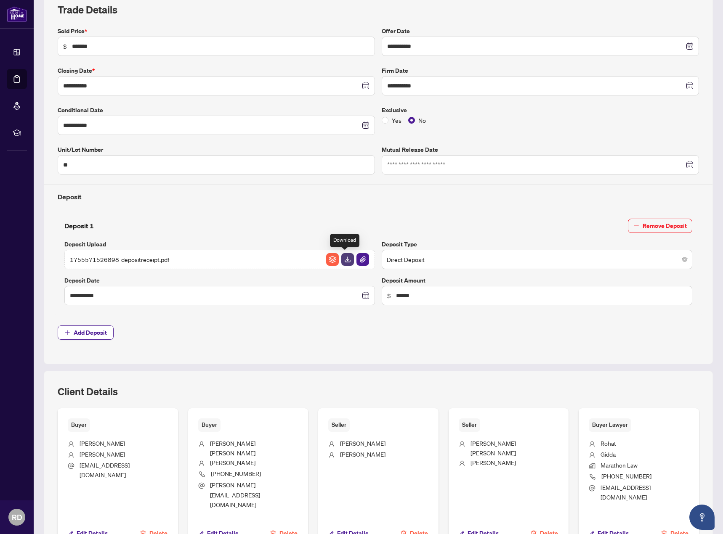 This screenshot has height=534, width=723. I want to click on span: minus, so click(636, 226).